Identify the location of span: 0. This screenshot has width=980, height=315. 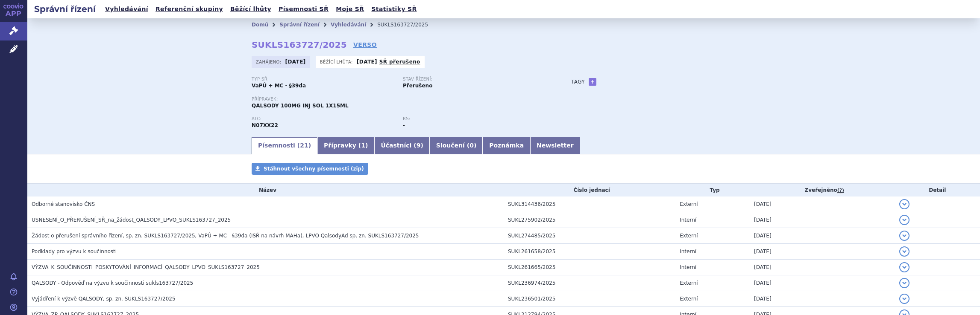
(471, 146).